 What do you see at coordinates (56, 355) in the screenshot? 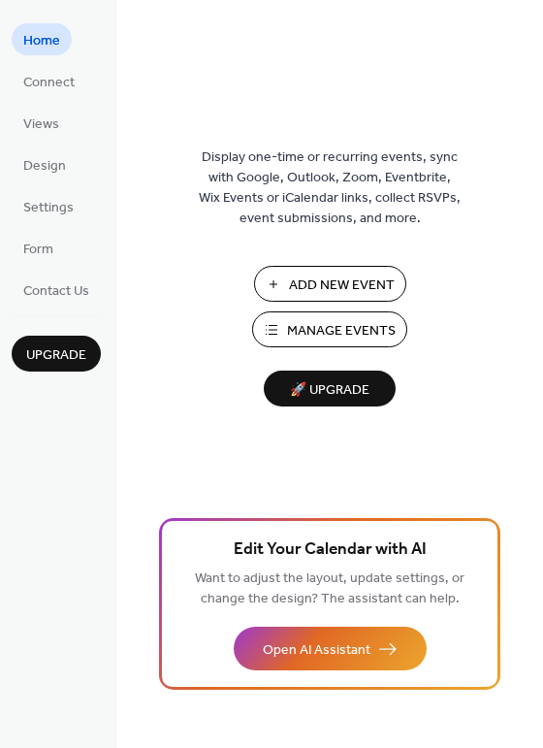
I see `span: Upgrade` at bounding box center [56, 355].